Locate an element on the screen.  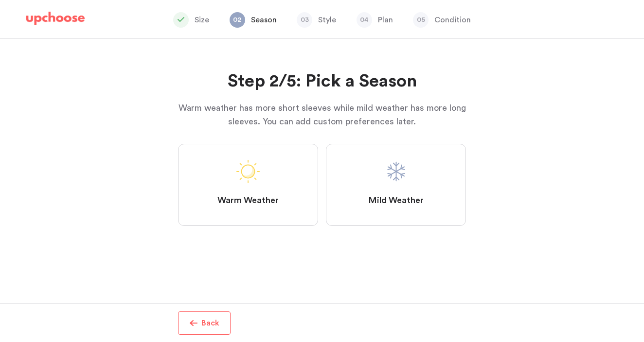
span: 02 is located at coordinates (237, 20).